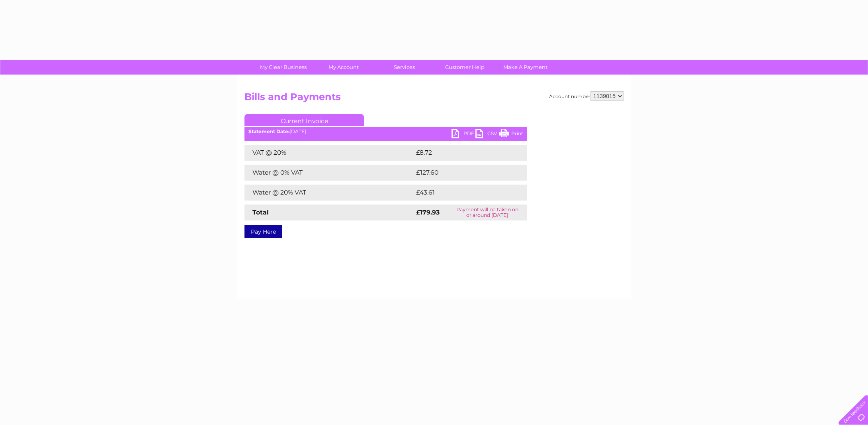  Describe the element at coordinates (304, 120) in the screenshot. I see `a: Current Invoice` at that location.